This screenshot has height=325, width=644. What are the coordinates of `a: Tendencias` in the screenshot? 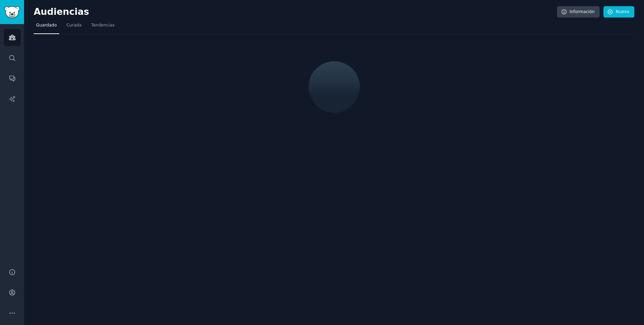 It's located at (103, 27).